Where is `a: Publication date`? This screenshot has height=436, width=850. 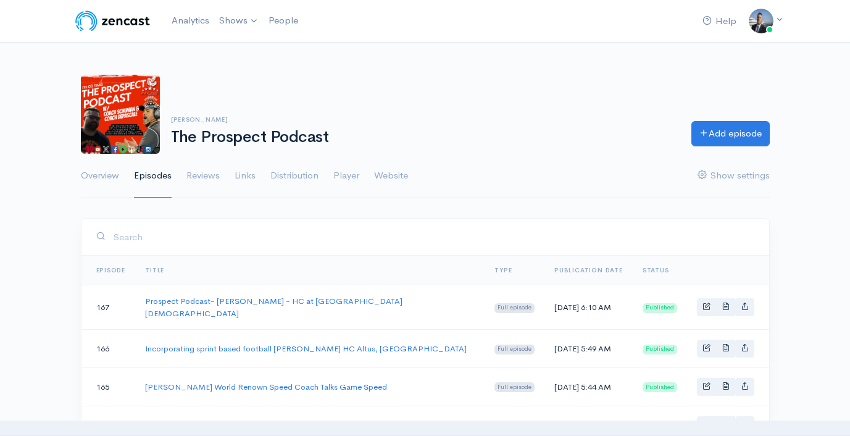 a: Publication date is located at coordinates (588, 270).